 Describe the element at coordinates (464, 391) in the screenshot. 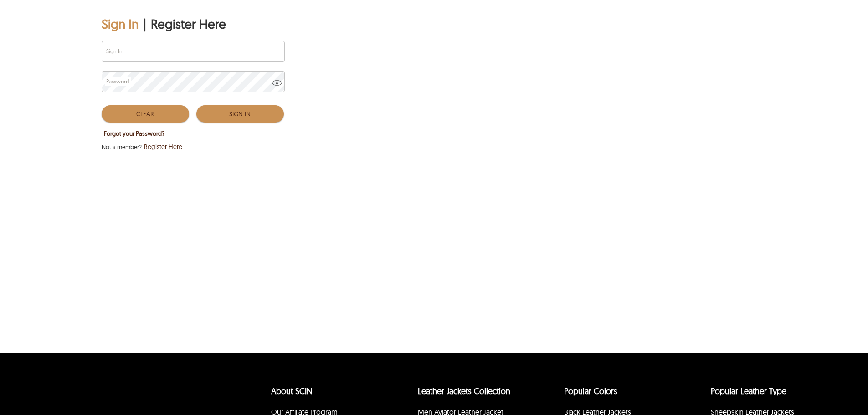

I see `a: Leather Jackets Collection` at that location.